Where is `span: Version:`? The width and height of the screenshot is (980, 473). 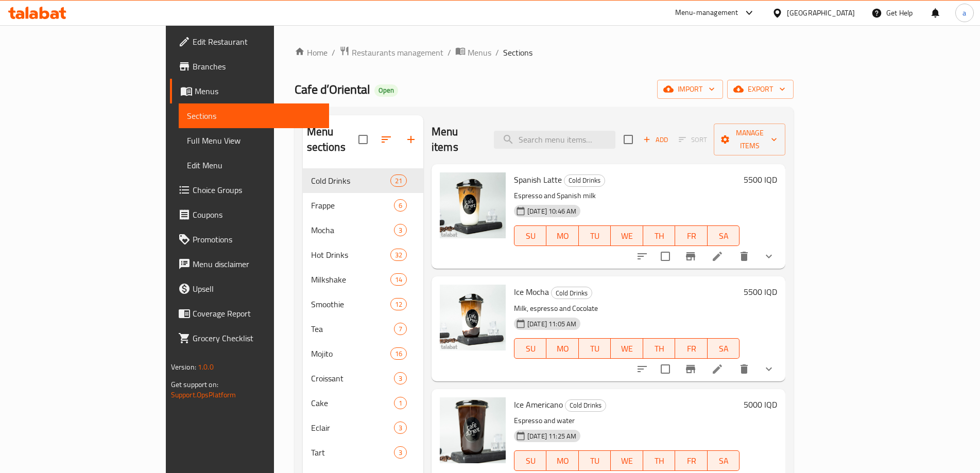
span: Version: is located at coordinates (183, 367).